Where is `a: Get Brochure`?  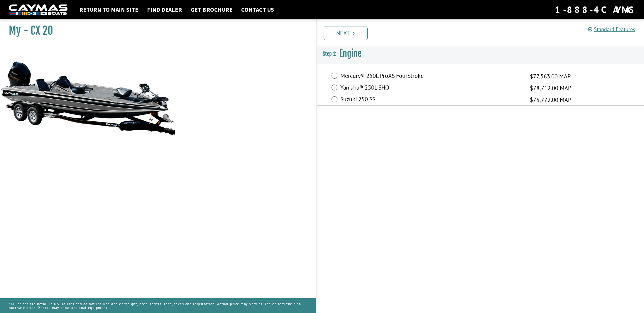 a: Get Brochure is located at coordinates (212, 10).